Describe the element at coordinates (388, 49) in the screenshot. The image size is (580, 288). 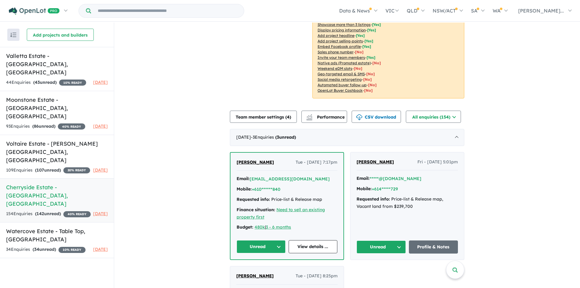
I see `p: Your project is only comparing to other top-performing projects in your area: - - - - - - - - - -...` at that location.